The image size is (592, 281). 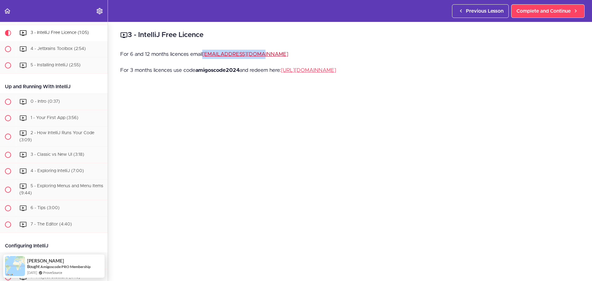 I want to click on span: Bought, so click(x=33, y=266).